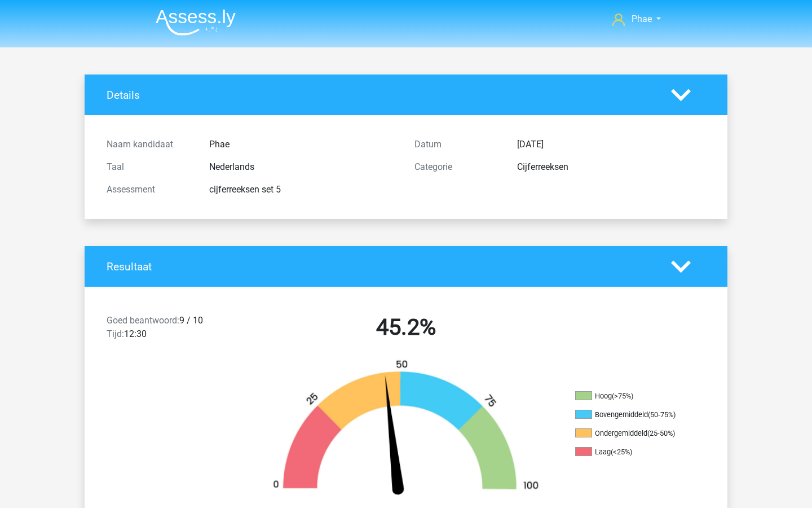  What do you see at coordinates (631, 415) in the screenshot?
I see `li: Bovengemiddeld` at bounding box center [631, 415].